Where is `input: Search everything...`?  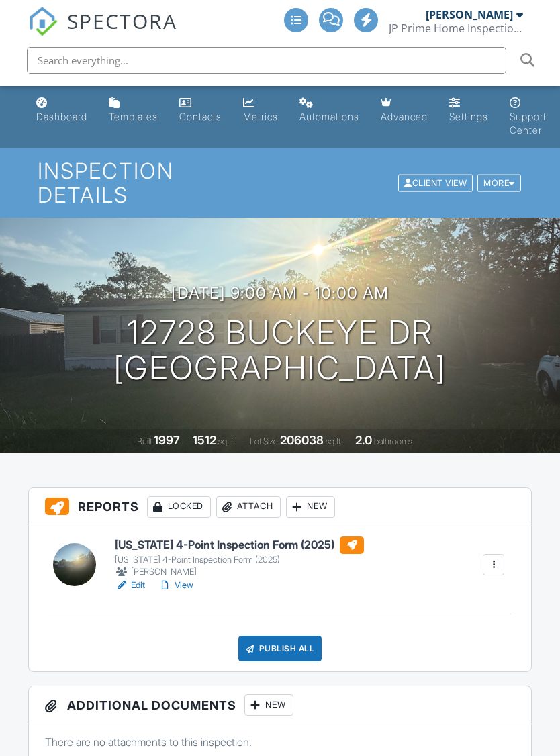 input: Search everything... is located at coordinates (267, 61).